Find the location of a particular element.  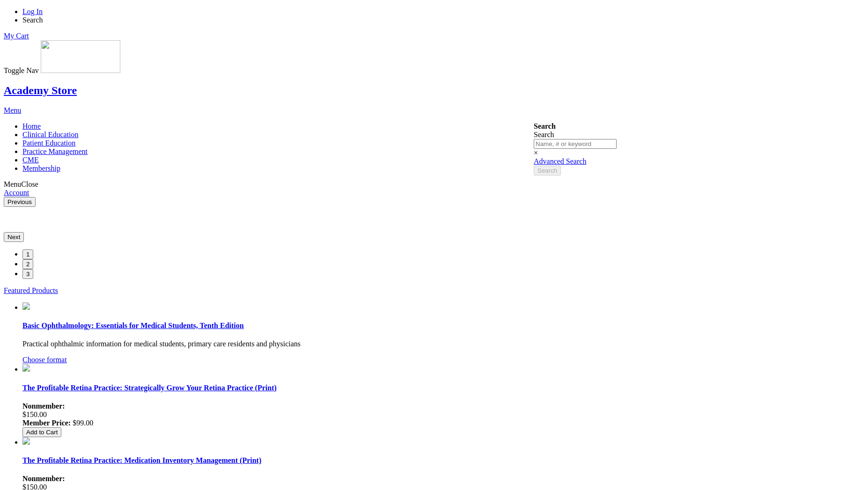

strong: Search is located at coordinates (544, 126).